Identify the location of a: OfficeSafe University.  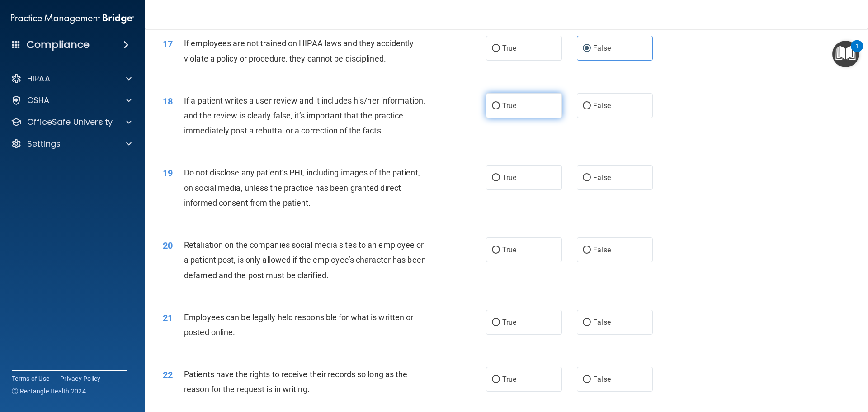
(71, 122).